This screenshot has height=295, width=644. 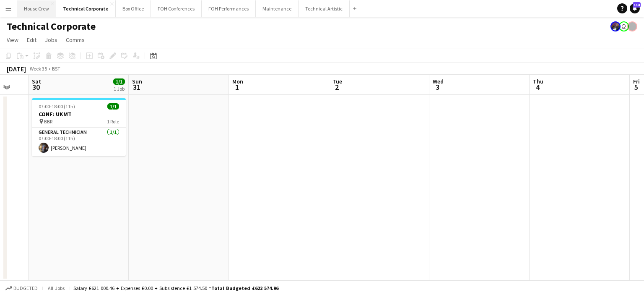 What do you see at coordinates (228, 9) in the screenshot?
I see `button: FOH Performances` at bounding box center [228, 9].